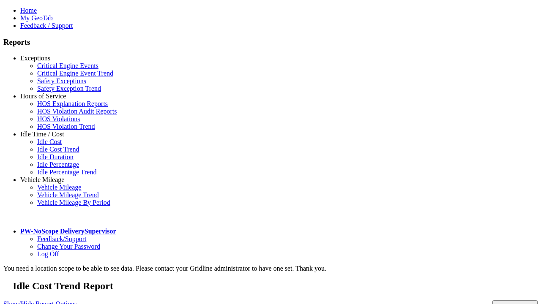 The height and width of the screenshot is (304, 541). What do you see at coordinates (49, 142) in the screenshot?
I see `a: Idle Cost` at bounding box center [49, 142].